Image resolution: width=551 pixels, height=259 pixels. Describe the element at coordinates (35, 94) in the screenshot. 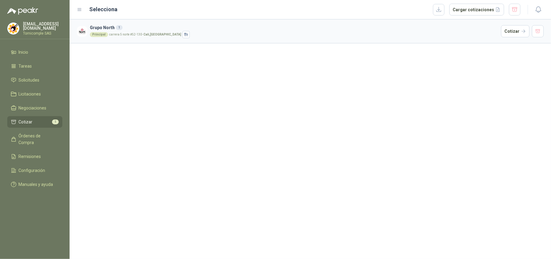

I see `a: Licitaciones` at that location.